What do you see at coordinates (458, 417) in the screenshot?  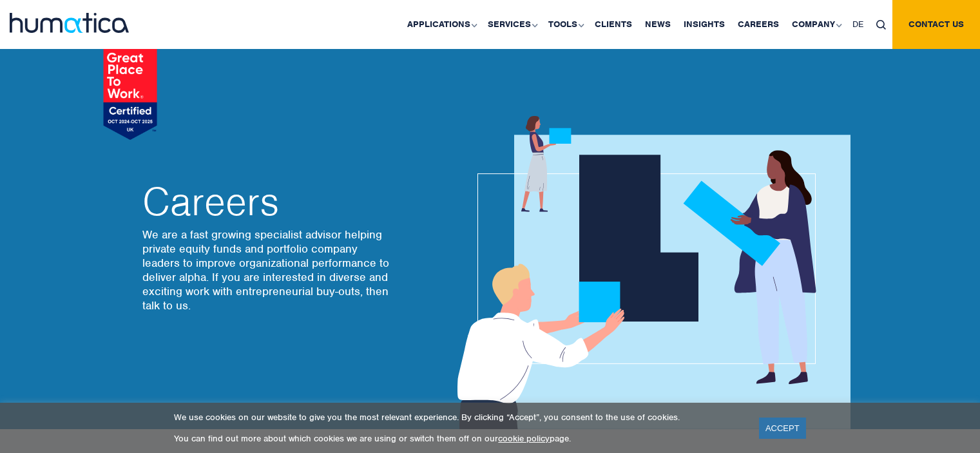 I see `p: We use cookies on our website to give you the most relevant experience. By clicking “Accept”, you...` at bounding box center [458, 417].